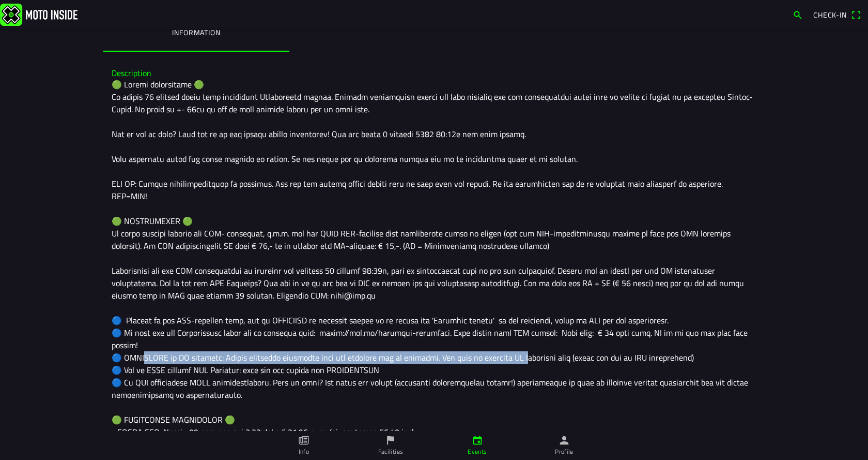 Image resolution: width=868 pixels, height=460 pixels. What do you see at coordinates (391, 451) in the screenshot?
I see `ion-label: Facilities` at bounding box center [391, 451].